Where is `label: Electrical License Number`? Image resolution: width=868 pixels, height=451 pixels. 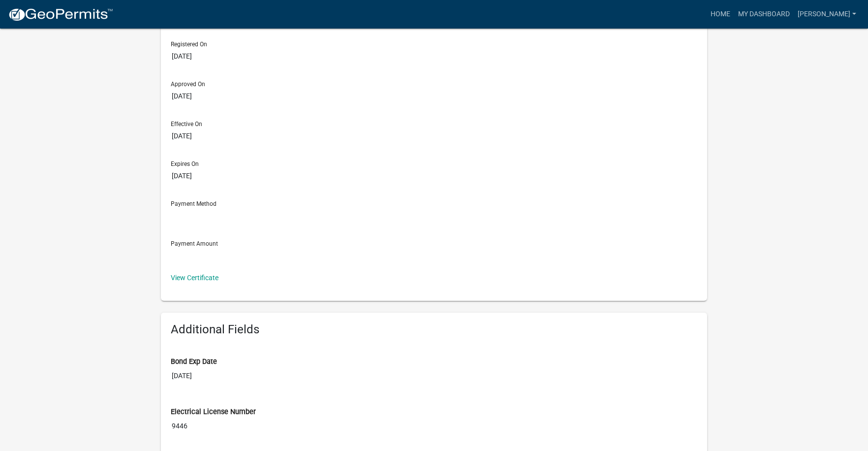
label: Electrical License Number is located at coordinates (213, 412).